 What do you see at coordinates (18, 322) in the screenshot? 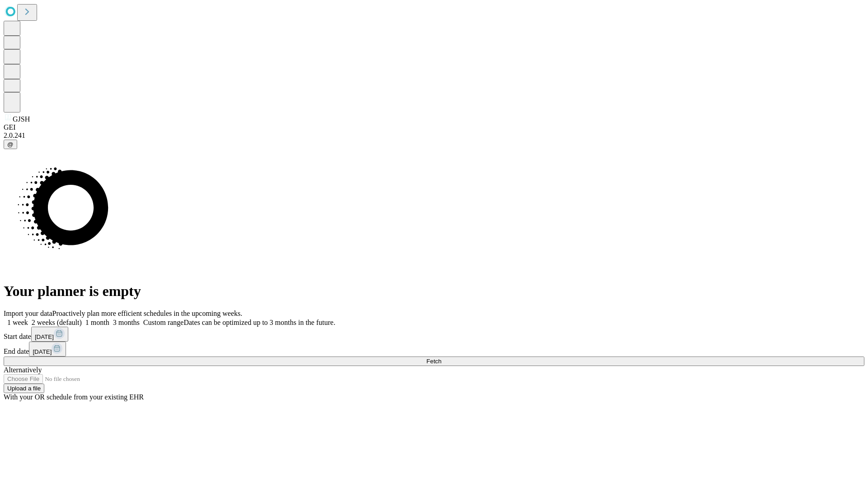
I see `span: 1 week` at bounding box center [18, 322].